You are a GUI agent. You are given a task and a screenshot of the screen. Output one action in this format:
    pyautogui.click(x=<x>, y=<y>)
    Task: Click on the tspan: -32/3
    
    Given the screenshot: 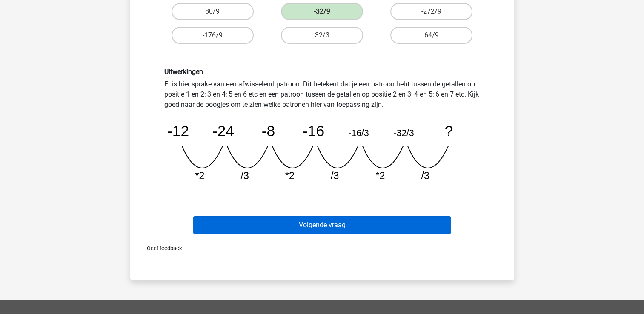 What is the action you would take?
    pyautogui.click(x=404, y=133)
    